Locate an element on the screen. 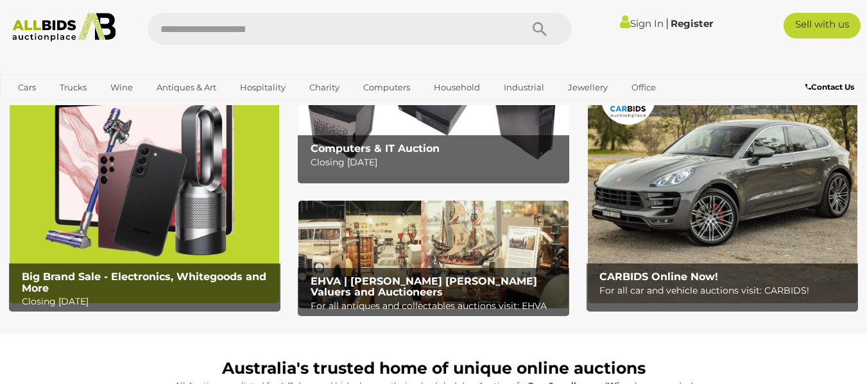 Image resolution: width=867 pixels, height=384 pixels. a: Computers is located at coordinates (386, 87).